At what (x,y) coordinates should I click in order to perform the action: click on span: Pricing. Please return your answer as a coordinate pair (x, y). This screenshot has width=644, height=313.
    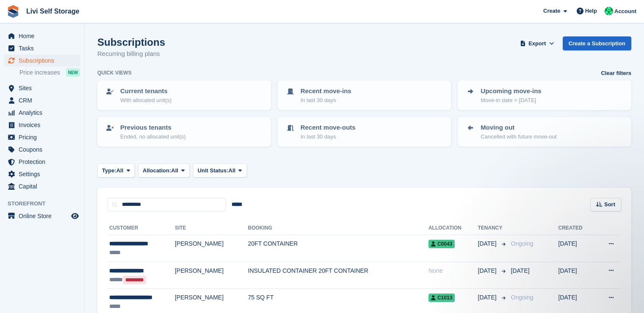
    Looking at the image, I should click on (44, 137).